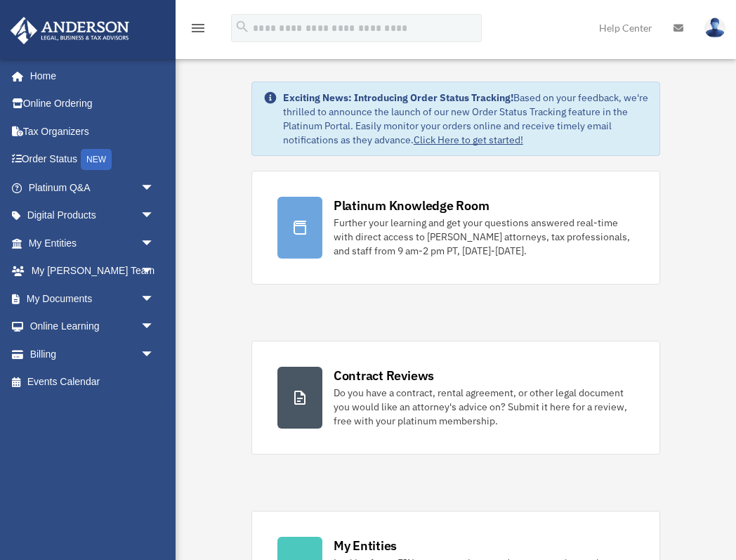 This screenshot has width=736, height=560. What do you see at coordinates (198, 30) in the screenshot?
I see `a: menu` at bounding box center [198, 30].